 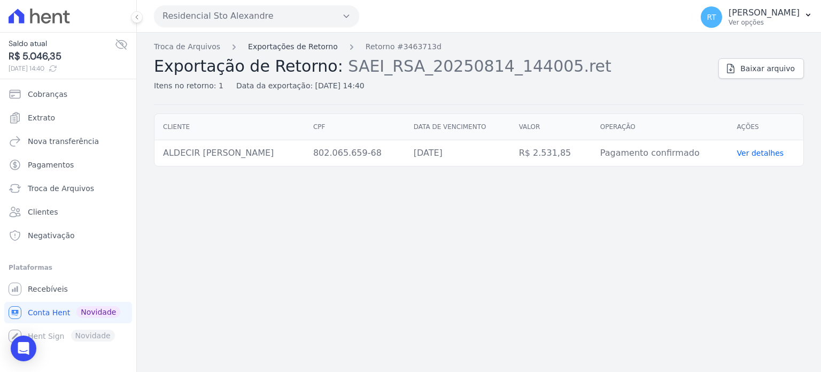 I want to click on p: Ver opções, so click(x=764, y=22).